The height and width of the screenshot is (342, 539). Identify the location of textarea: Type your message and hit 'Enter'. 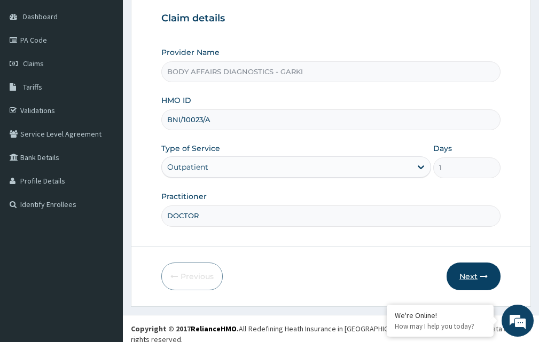
(104, 247).